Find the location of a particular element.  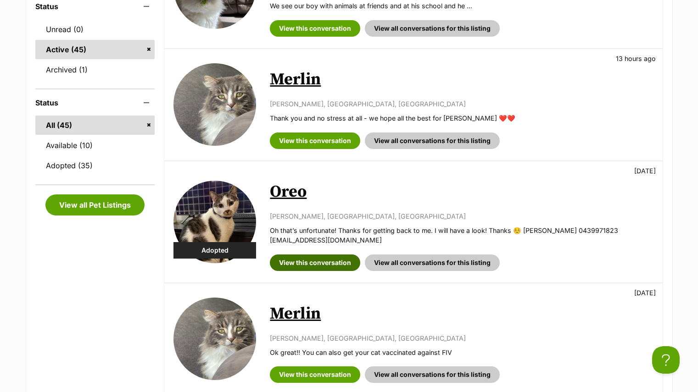

a: Oreo is located at coordinates (288, 192).